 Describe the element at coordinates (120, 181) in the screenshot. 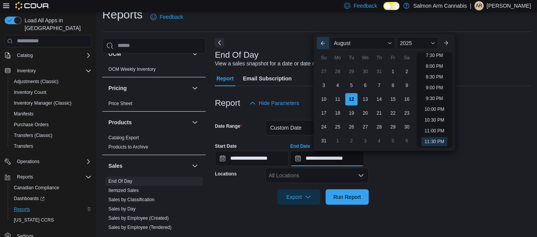

I see `a: End Of Day` at that location.